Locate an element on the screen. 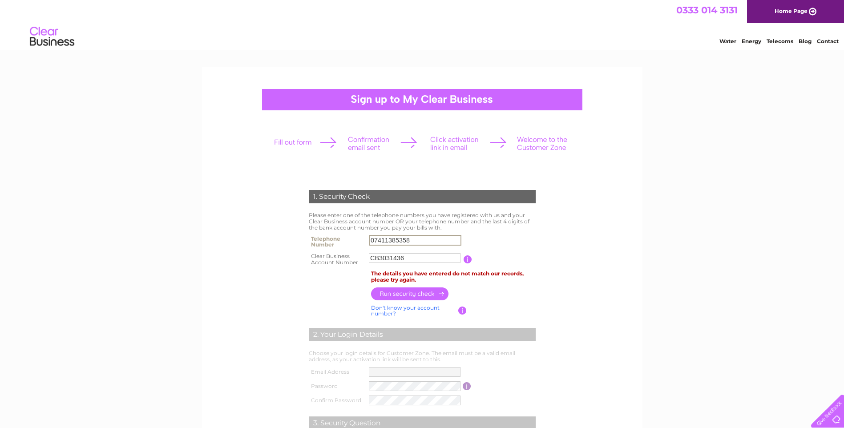  a: 0333 014 3131 is located at coordinates (707, 10).